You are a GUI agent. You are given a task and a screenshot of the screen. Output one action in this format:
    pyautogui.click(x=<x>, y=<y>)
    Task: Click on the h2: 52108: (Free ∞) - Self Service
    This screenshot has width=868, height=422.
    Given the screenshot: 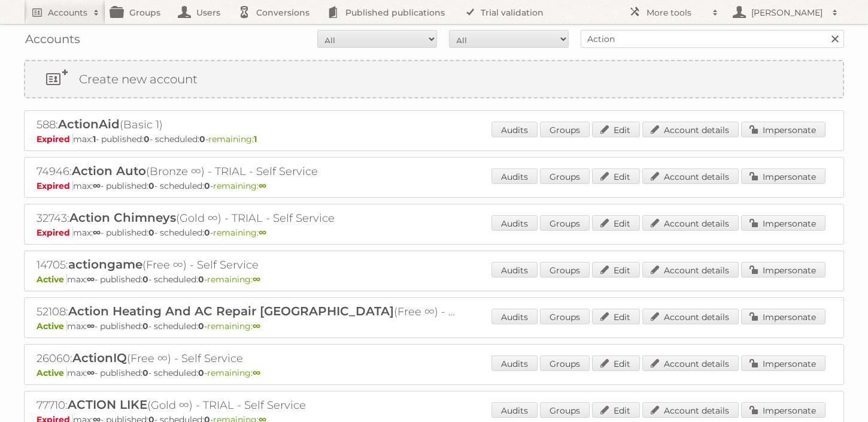 What is the action you would take?
    pyautogui.click(x=246, y=311)
    